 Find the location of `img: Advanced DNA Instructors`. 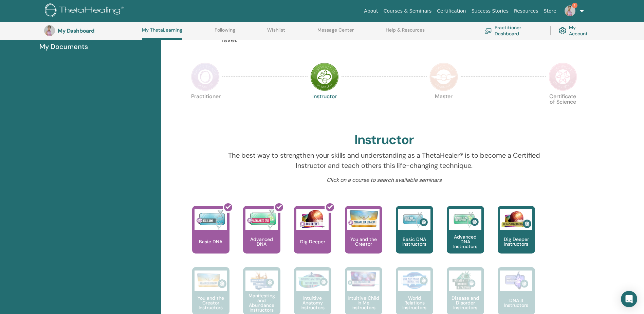

img: Advanced DNA Instructors is located at coordinates (465, 219).